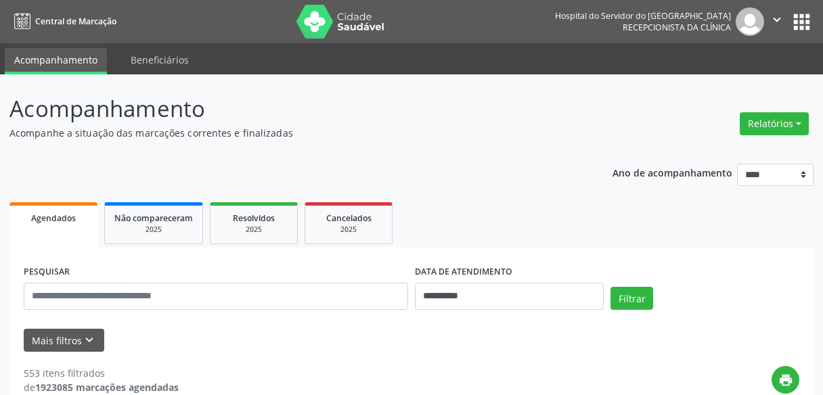 Image resolution: width=823 pixels, height=395 pixels. What do you see at coordinates (774, 124) in the screenshot?
I see `button: Relatórios` at bounding box center [774, 124].